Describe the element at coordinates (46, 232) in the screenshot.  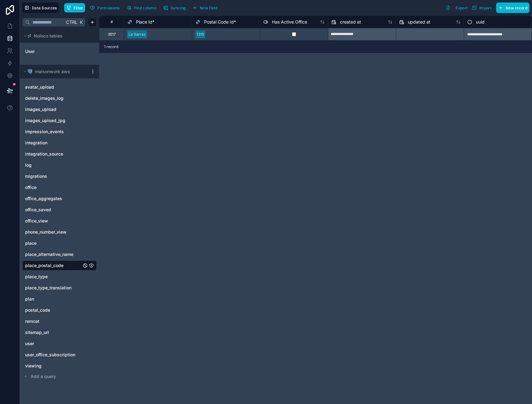
I see `span: phone_number_view` at that location.